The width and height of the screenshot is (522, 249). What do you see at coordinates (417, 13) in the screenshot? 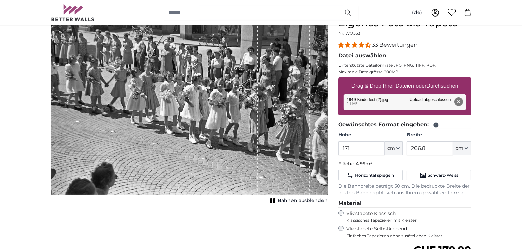
I see `button: (de)` at bounding box center [417, 13].